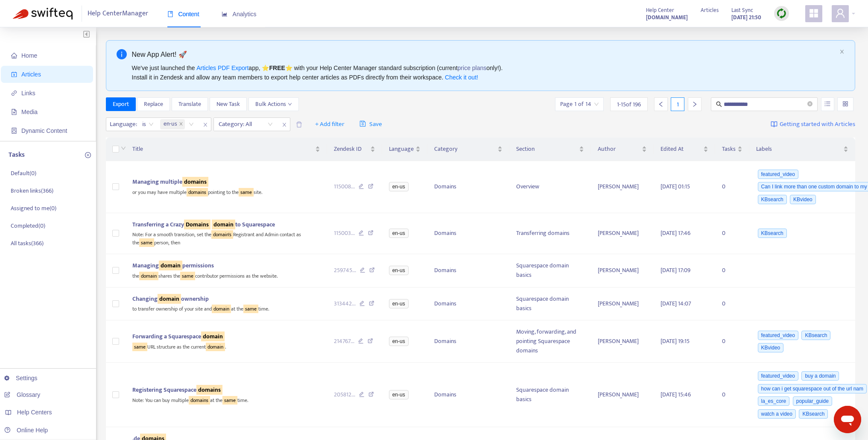  I want to click on span: Links, so click(29, 93).